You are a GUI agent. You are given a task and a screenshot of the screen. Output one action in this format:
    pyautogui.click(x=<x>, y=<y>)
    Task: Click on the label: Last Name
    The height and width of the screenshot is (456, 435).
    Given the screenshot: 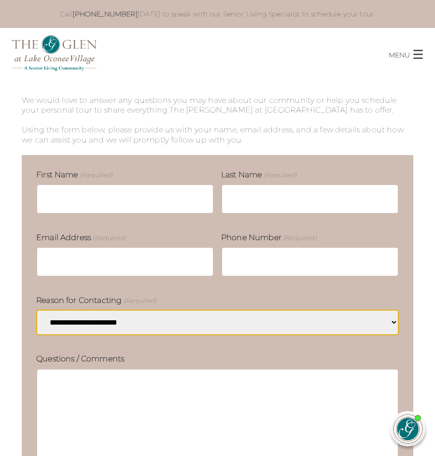 What is the action you would take?
    pyautogui.click(x=259, y=175)
    